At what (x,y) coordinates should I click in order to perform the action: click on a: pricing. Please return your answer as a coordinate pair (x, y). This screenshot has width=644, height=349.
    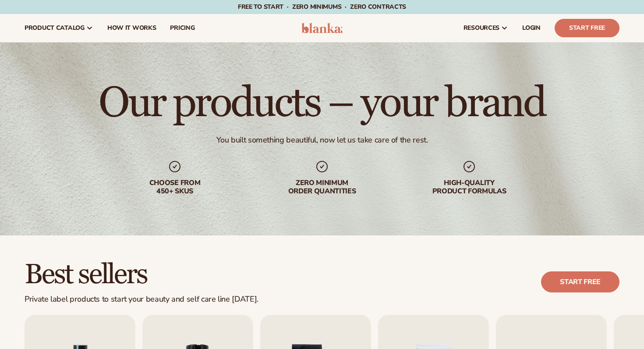
    Looking at the image, I should click on (182, 28).